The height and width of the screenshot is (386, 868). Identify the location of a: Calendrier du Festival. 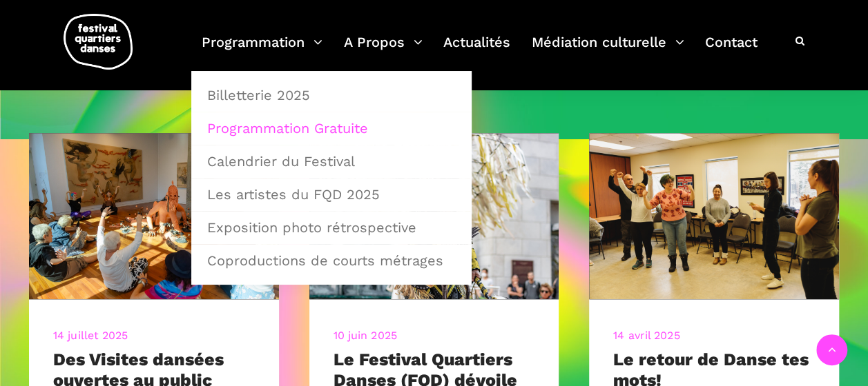
(332, 162).